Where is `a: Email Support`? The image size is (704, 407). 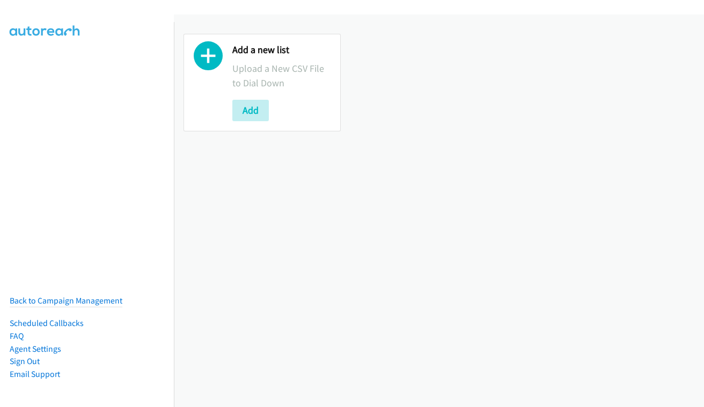
a: Email Support is located at coordinates (35, 374).